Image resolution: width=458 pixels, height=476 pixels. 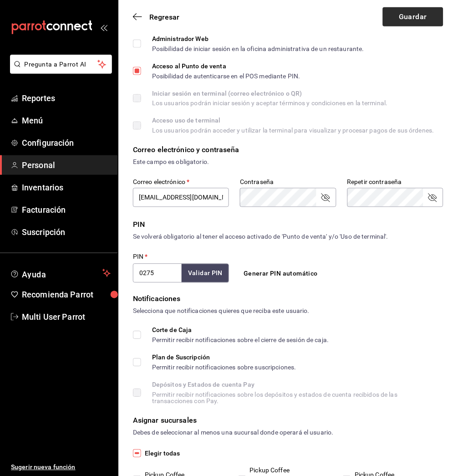 I want to click on span: Personal, so click(x=66, y=165).